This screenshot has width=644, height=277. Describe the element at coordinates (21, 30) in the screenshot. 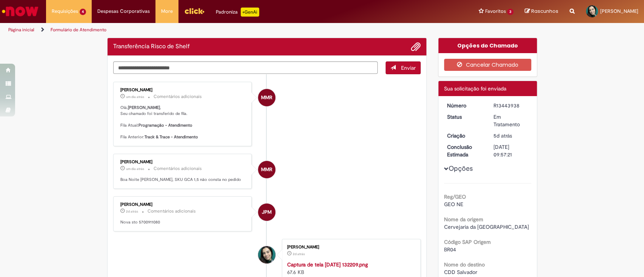

I see `a: Página inicial` at that location.